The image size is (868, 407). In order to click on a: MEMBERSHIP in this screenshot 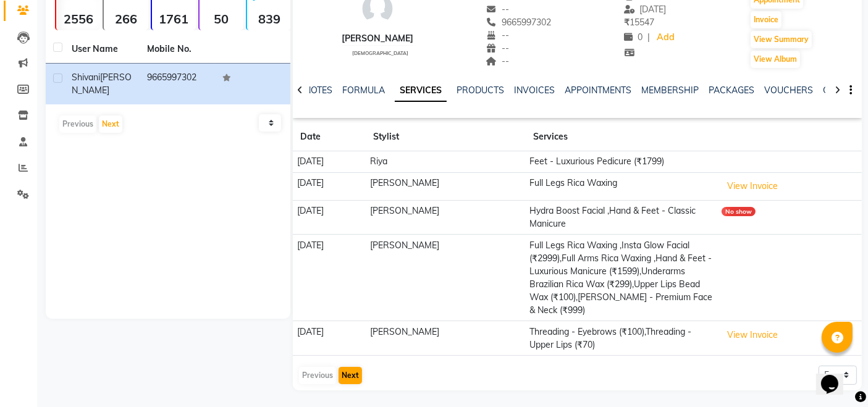, I will do `click(669, 90)`.